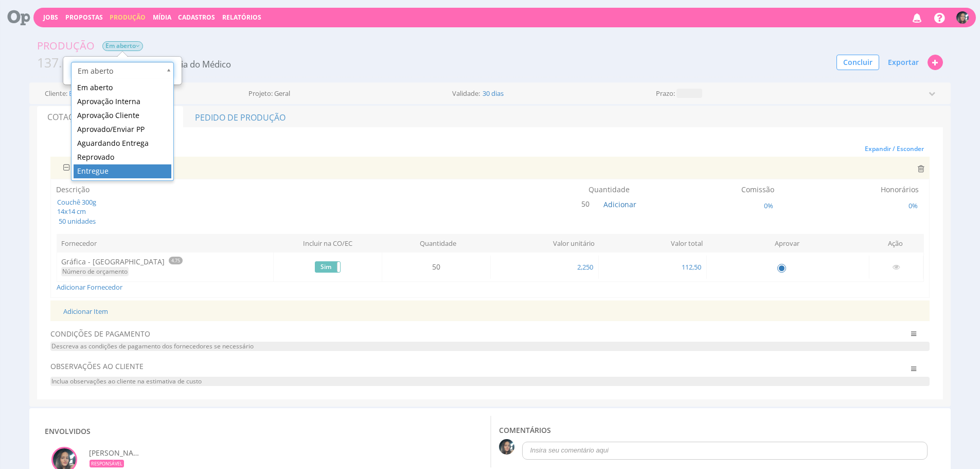  What do you see at coordinates (123, 87) in the screenshot?
I see `div: Em aberto` at bounding box center [123, 87].